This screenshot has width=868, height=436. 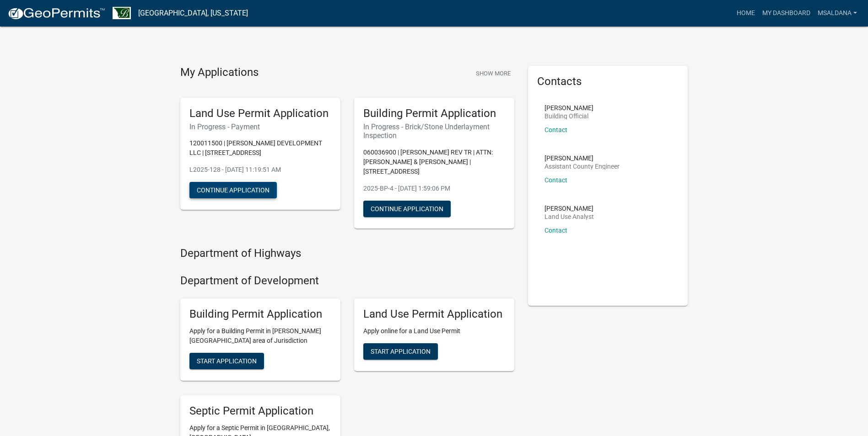 What do you see at coordinates (746, 13) in the screenshot?
I see `a: Home` at bounding box center [746, 13].